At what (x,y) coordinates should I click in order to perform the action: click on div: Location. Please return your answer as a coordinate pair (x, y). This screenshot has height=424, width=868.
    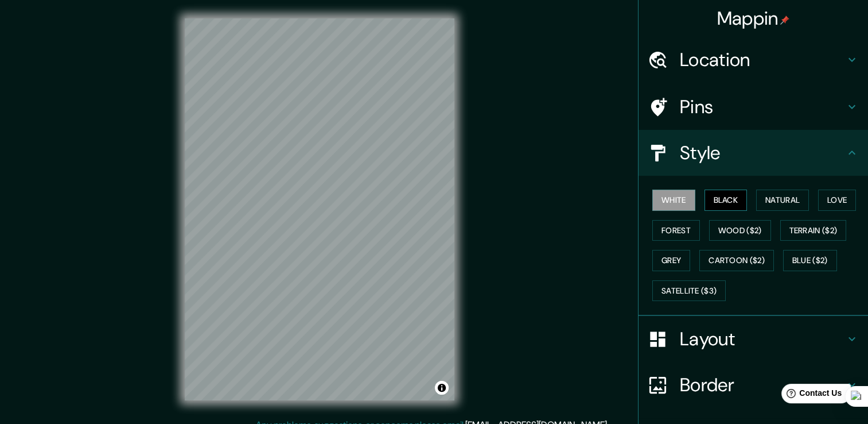
    Looking at the image, I should click on (754, 60).